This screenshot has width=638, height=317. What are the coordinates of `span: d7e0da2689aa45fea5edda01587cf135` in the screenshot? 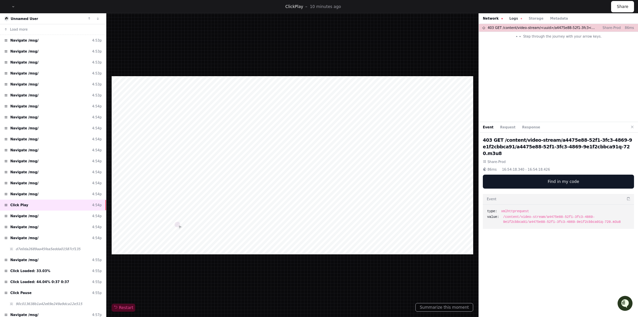 It's located at (48, 249).